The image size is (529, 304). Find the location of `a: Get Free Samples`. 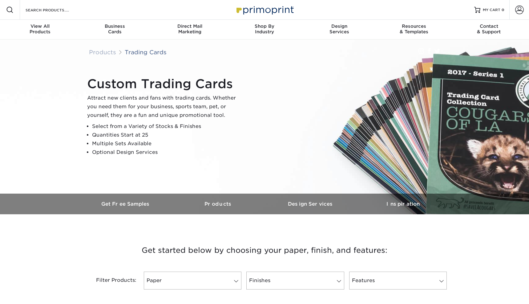

a: Get Free Samples is located at coordinates (126, 203).